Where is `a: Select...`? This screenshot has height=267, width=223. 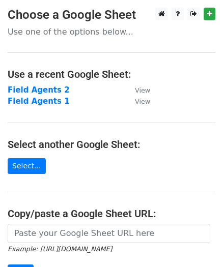
a: Select... is located at coordinates (26, 166).